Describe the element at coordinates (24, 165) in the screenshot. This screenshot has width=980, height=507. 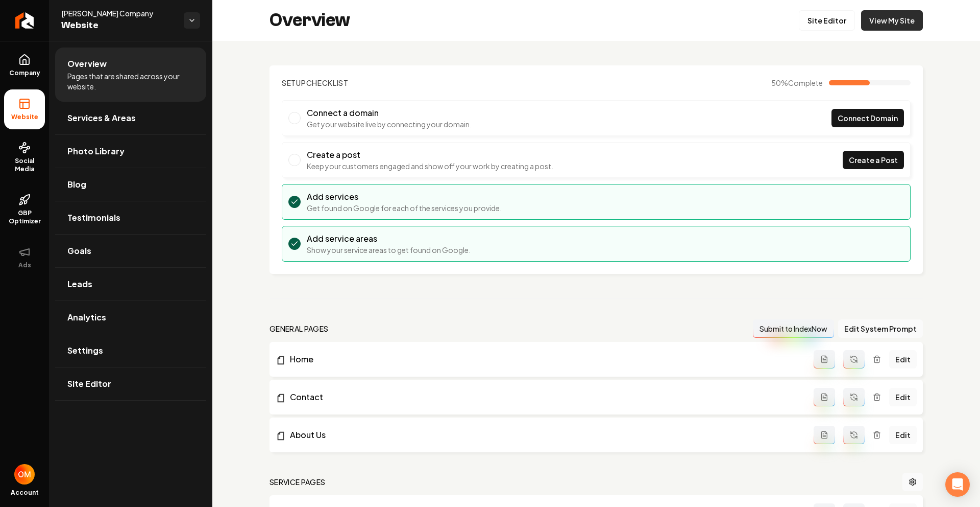
I see `span: Social Media` at that location.